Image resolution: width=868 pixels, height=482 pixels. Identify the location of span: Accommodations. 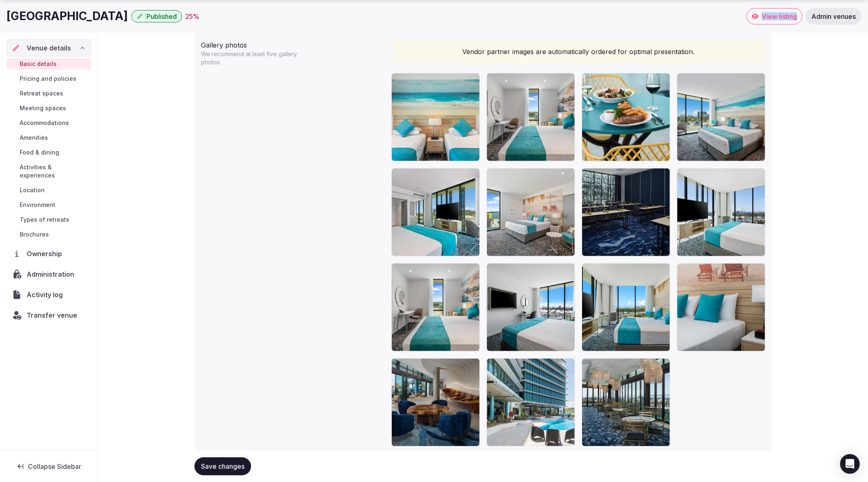
(44, 123).